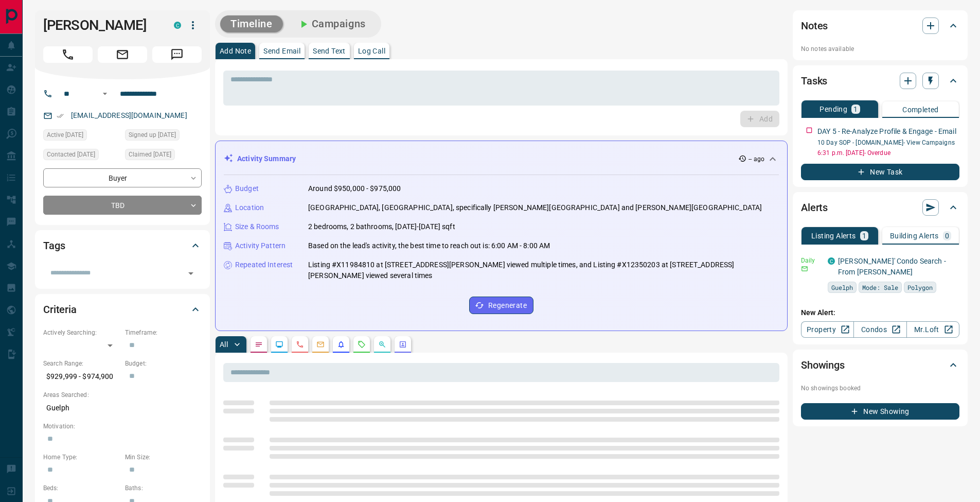  I want to click on p: 0, so click(947, 236).